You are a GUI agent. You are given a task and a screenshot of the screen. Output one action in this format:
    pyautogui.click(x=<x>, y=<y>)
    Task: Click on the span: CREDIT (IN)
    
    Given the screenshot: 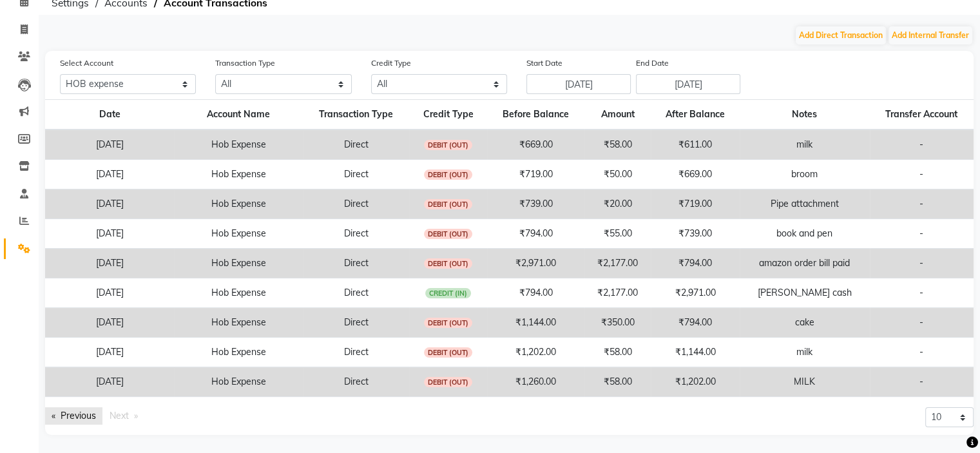 What is the action you would take?
    pyautogui.click(x=448, y=293)
    